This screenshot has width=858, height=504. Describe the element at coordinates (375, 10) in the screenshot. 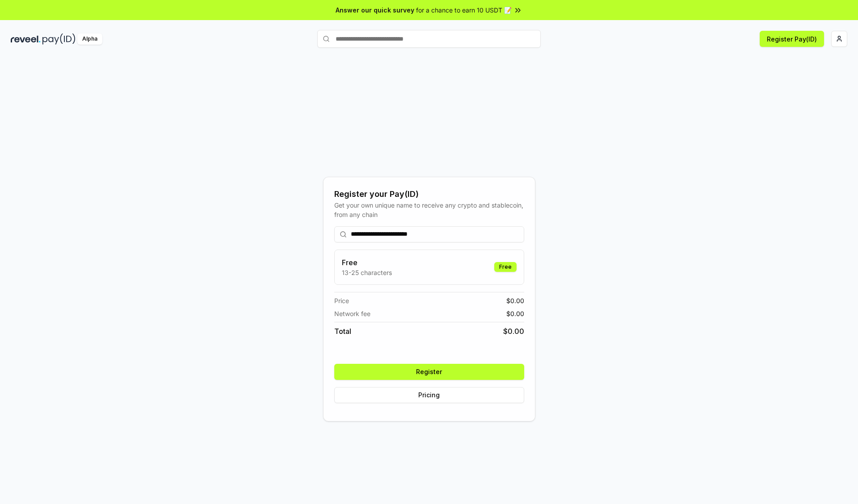

I see `span: Answer our quick survey` at that location.